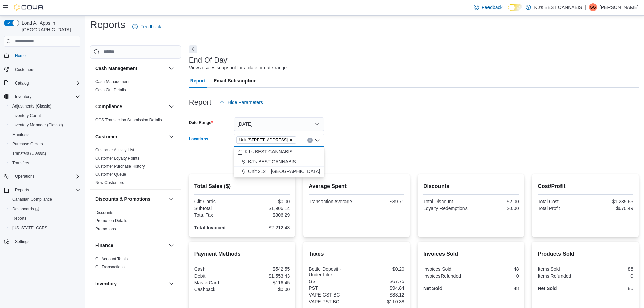 This screenshot has height=308, width=644. I want to click on span: Customer Purchase History, so click(120, 166).